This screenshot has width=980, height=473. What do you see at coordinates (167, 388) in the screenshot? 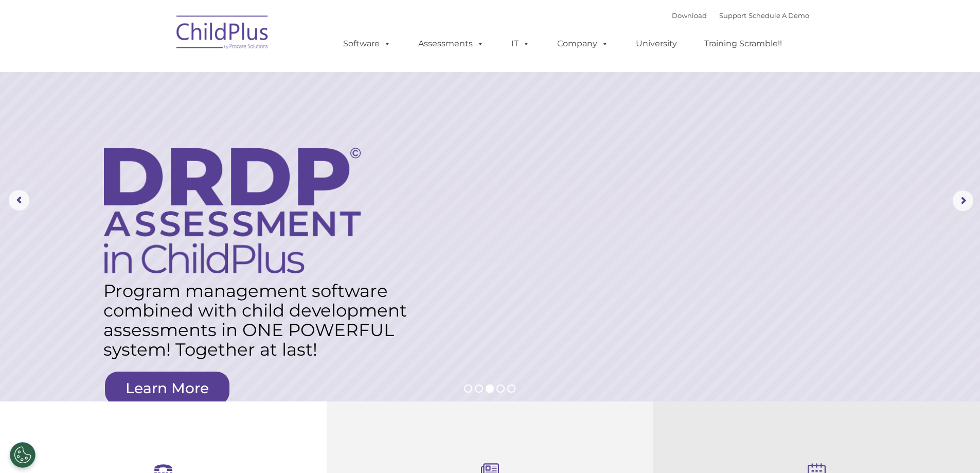
I see `a: Learn More` at bounding box center [167, 388].